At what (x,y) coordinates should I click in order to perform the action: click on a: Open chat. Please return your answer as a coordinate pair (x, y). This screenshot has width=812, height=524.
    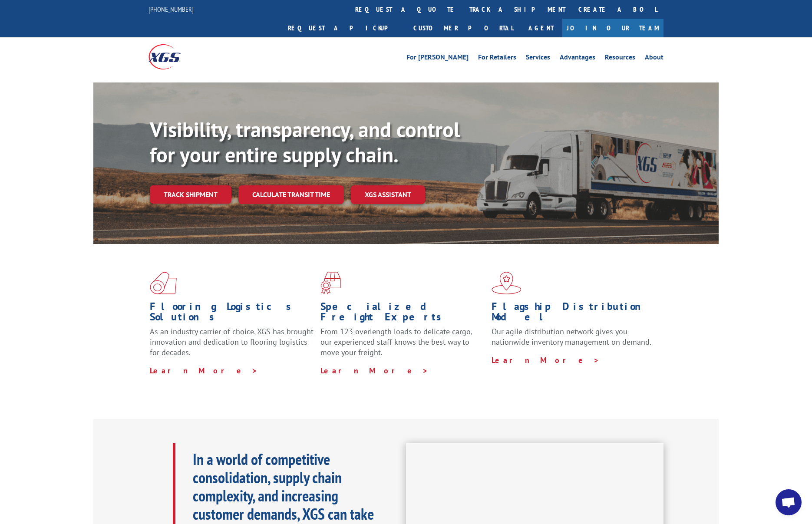
    Looking at the image, I should click on (788, 502).